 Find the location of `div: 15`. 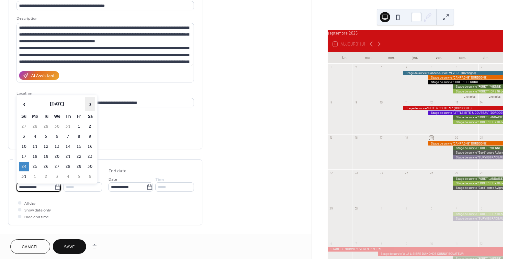

div: 15 is located at coordinates (331, 138).